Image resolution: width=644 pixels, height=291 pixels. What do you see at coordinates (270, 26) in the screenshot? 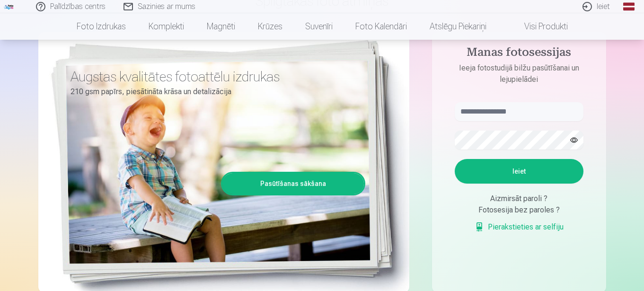
I see `a: Krūzes` at bounding box center [270, 26].